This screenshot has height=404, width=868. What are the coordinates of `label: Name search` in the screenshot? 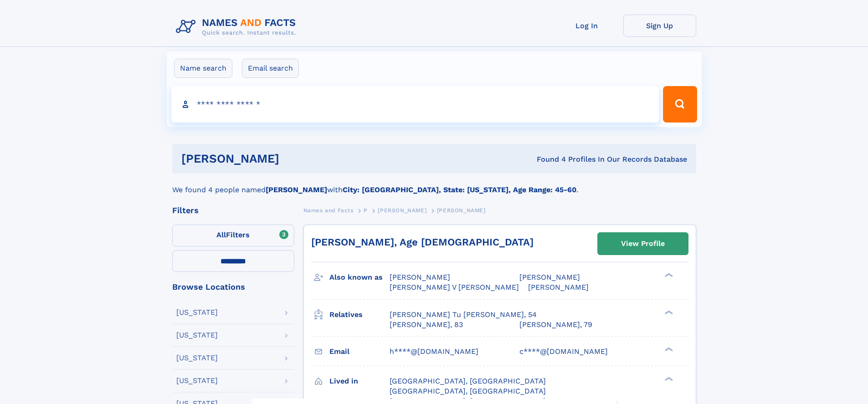 It's located at (203, 68).